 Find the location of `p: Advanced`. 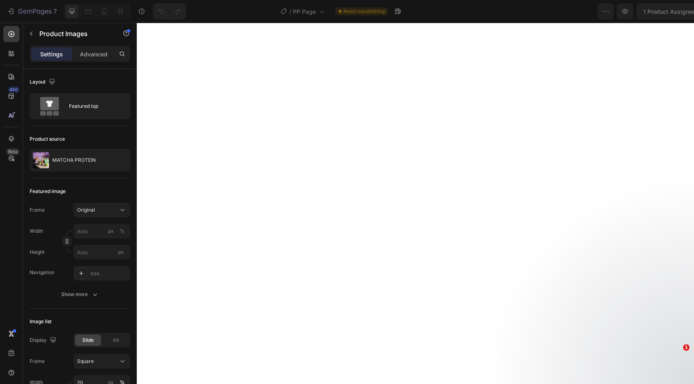

p: Advanced is located at coordinates (94, 54).